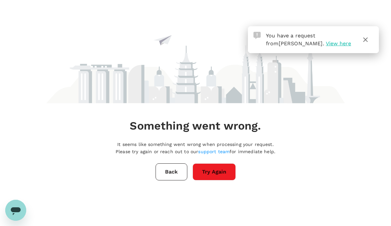 The height and width of the screenshot is (226, 391). Describe the element at coordinates (257, 35) in the screenshot. I see `img: Approval Request` at that location.